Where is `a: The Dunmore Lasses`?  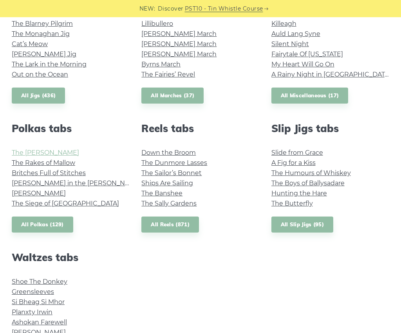
a: The Dunmore Lasses is located at coordinates (174, 163).